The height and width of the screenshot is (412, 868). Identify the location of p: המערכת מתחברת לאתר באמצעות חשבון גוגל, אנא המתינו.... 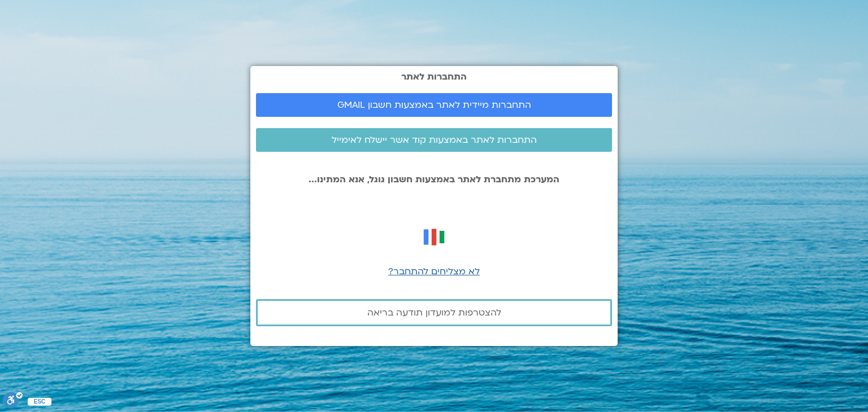
(434, 179).